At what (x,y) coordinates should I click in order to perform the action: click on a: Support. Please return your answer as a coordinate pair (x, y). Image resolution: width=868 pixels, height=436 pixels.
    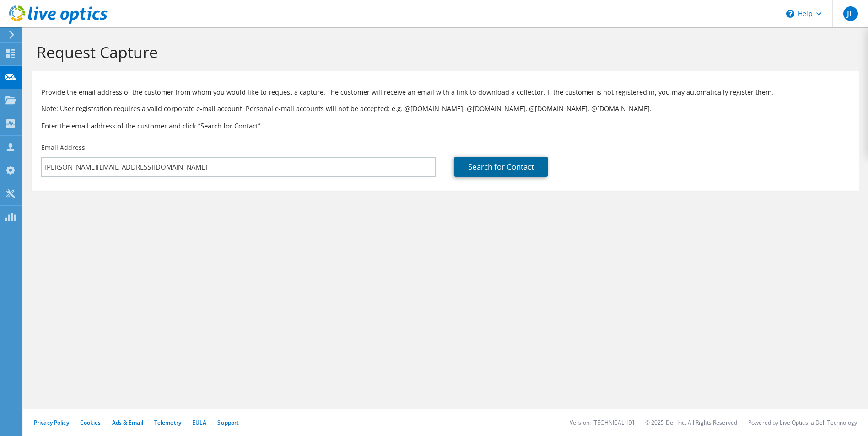
    Looking at the image, I should click on (228, 422).